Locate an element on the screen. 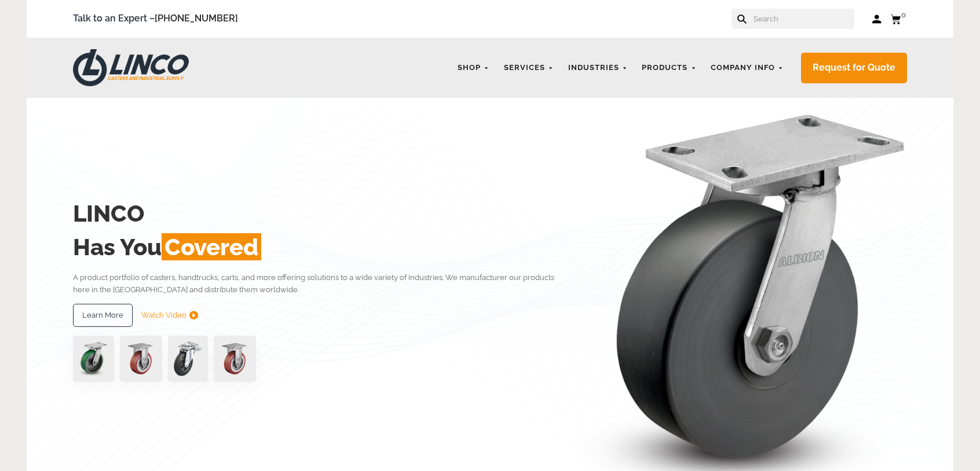  a: Industries is located at coordinates (597, 67).